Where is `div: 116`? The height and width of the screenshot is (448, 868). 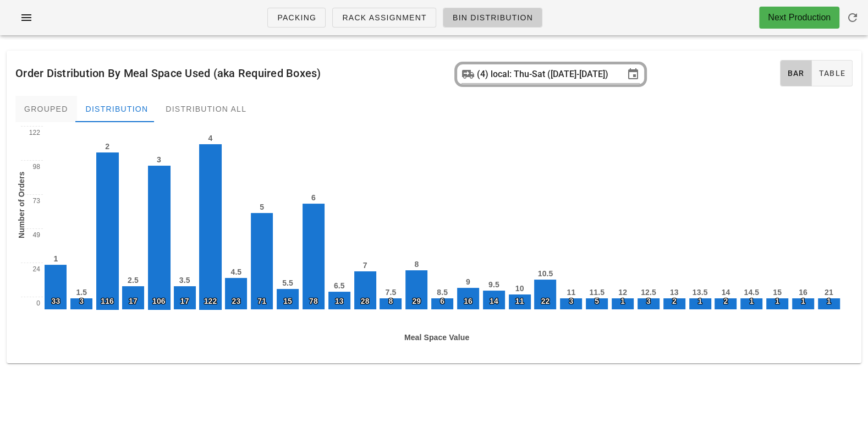 div: 116 is located at coordinates (108, 303).